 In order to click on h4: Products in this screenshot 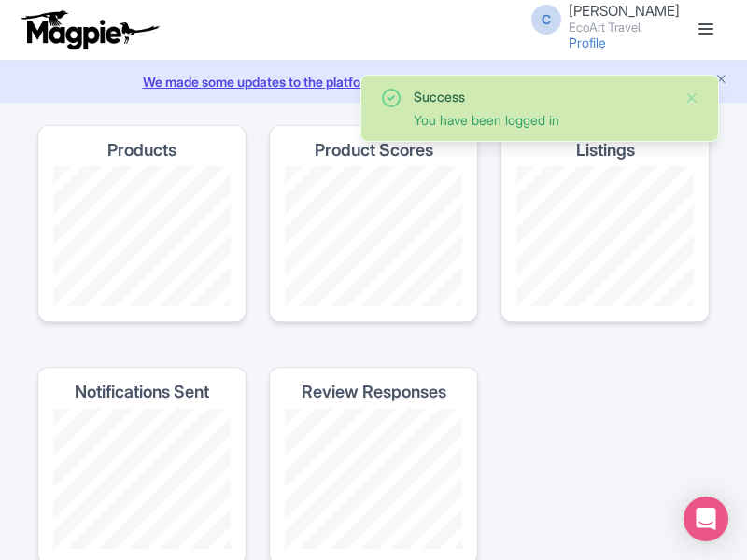, I will do `click(142, 150)`.